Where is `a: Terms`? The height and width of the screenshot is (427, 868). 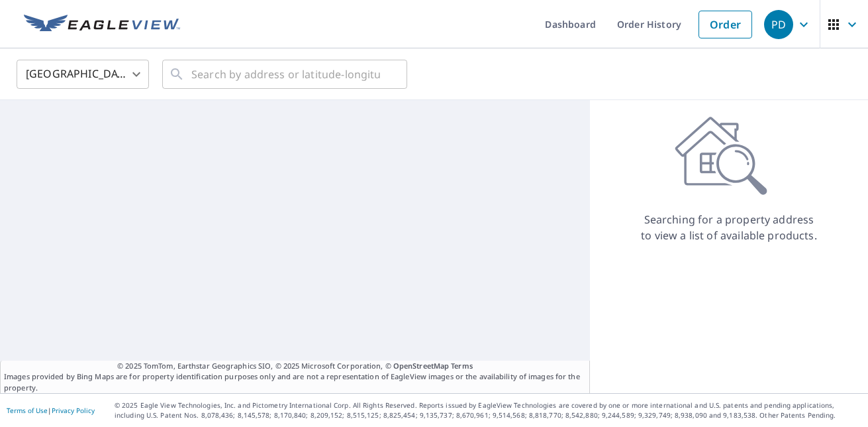
a: Terms is located at coordinates (461, 365).